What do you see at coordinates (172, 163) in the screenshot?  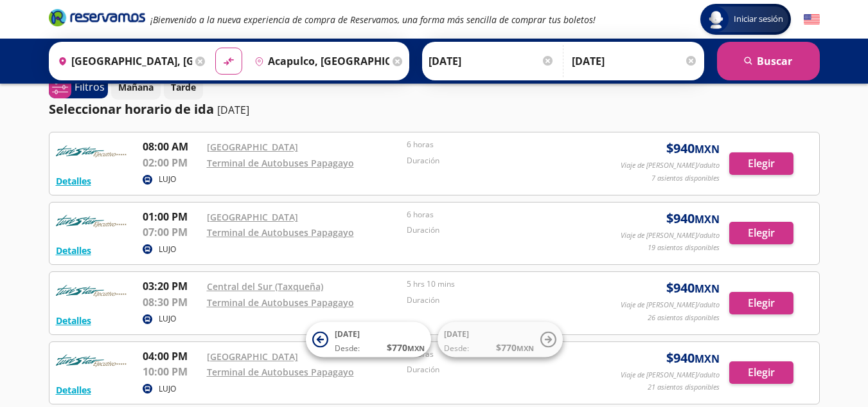 I see `p: 02:00 PM` at bounding box center [172, 163].